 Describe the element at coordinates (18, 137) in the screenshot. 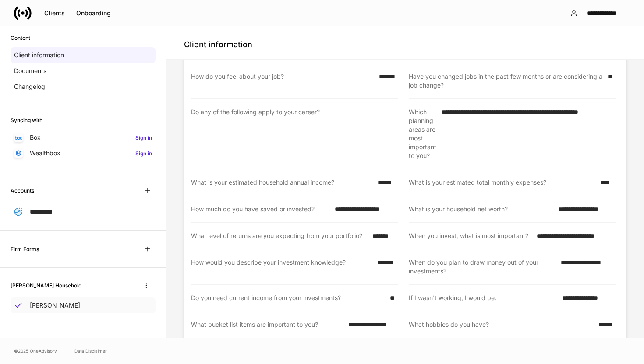

I see `img: oYqM9ojoZLfzCHUefNbBcWHcyDPbQKagtYciMC8pFl3iZXy3dU33Uwy+706y+0q2uJ1ghNQf2OIHrSh50tUd9HaB5oMc62p0G...` at that location.